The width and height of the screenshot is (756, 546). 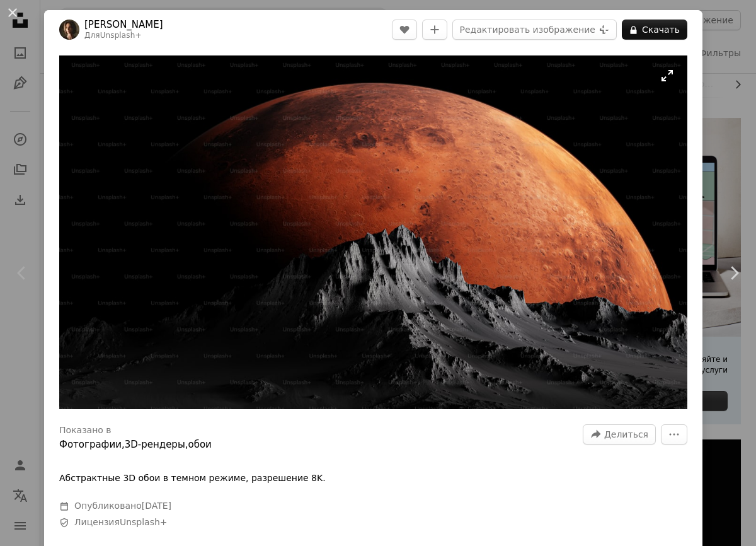 I want to click on a: обои, so click(x=200, y=444).